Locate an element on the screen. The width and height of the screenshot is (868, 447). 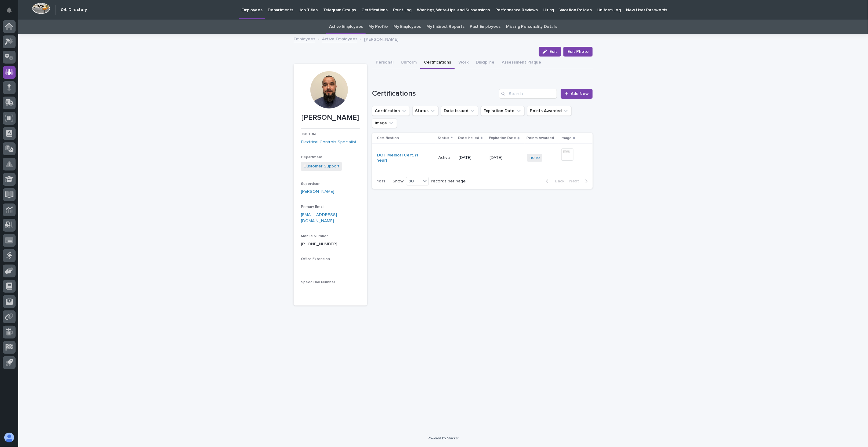
button: users-avatar is located at coordinates (9, 438).